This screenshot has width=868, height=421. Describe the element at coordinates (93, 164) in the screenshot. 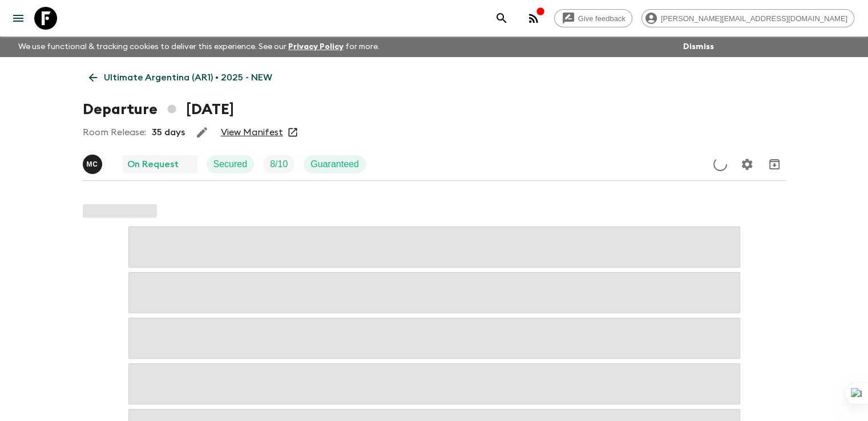

I see `button: MC` at that location.